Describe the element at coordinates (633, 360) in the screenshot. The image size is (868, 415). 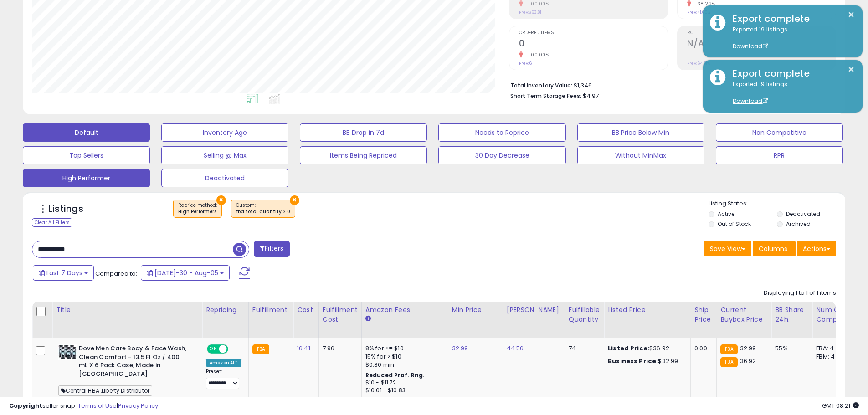
I see `b: Business Price:` at that location.